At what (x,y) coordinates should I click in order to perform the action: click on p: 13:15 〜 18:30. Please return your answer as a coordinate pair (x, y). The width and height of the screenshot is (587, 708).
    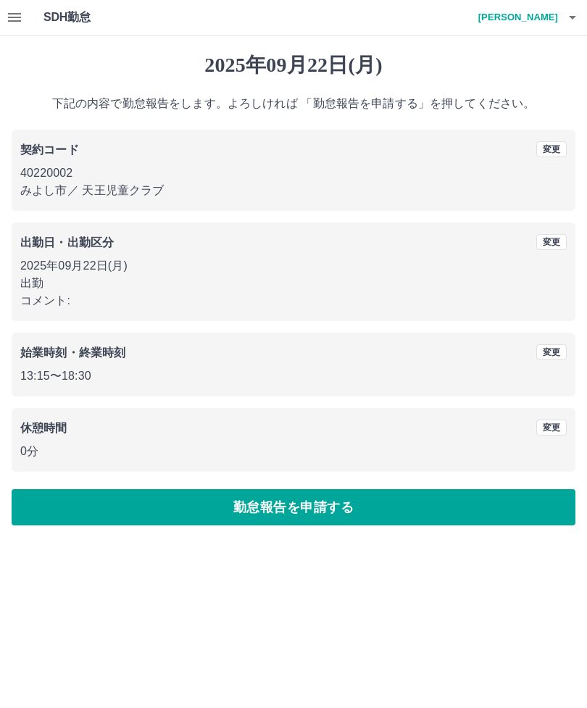
    Looking at the image, I should click on (293, 376).